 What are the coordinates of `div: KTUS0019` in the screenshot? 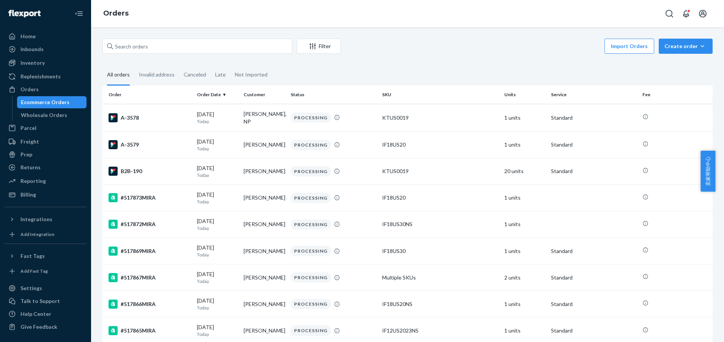 It's located at (440, 118).